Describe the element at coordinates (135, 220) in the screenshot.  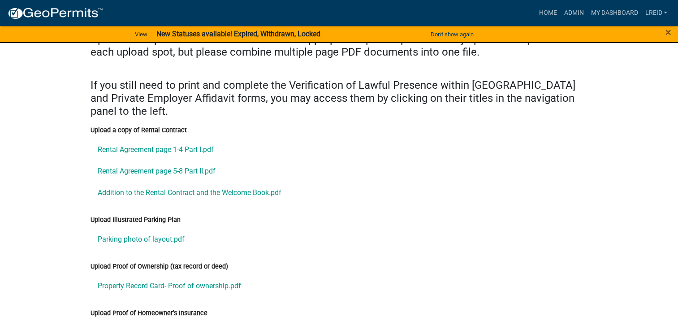
I see `label: Upload Illustrated Parking Plan` at that location.